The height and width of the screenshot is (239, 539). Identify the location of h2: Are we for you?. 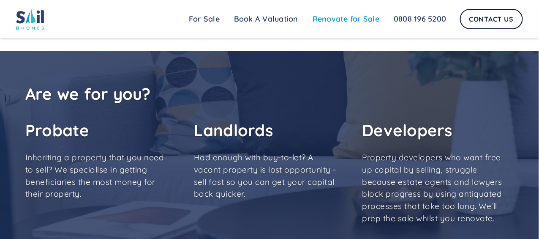
(270, 94).